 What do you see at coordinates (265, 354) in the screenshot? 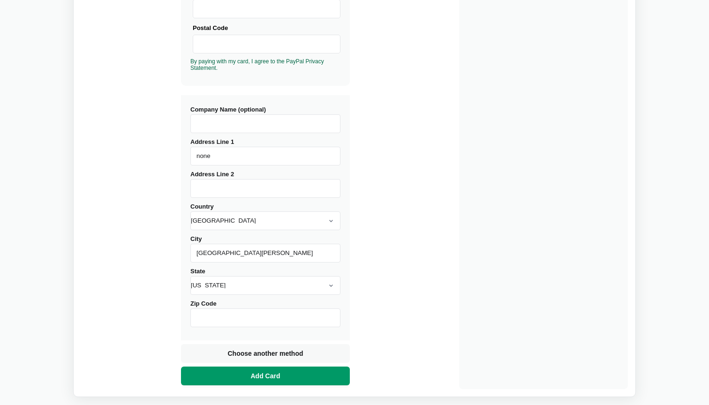
I see `span: Choose another method` at bounding box center [265, 354].